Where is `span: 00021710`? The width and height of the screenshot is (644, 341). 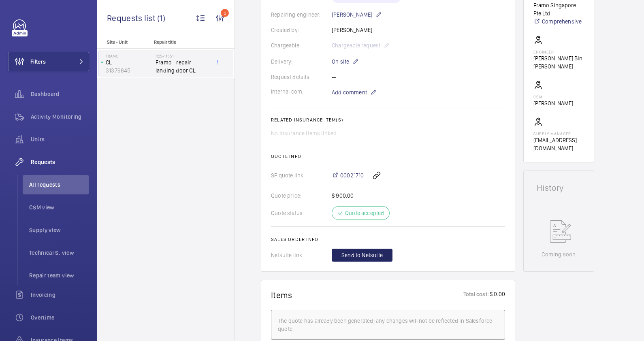 span: 00021710 is located at coordinates (351, 176).